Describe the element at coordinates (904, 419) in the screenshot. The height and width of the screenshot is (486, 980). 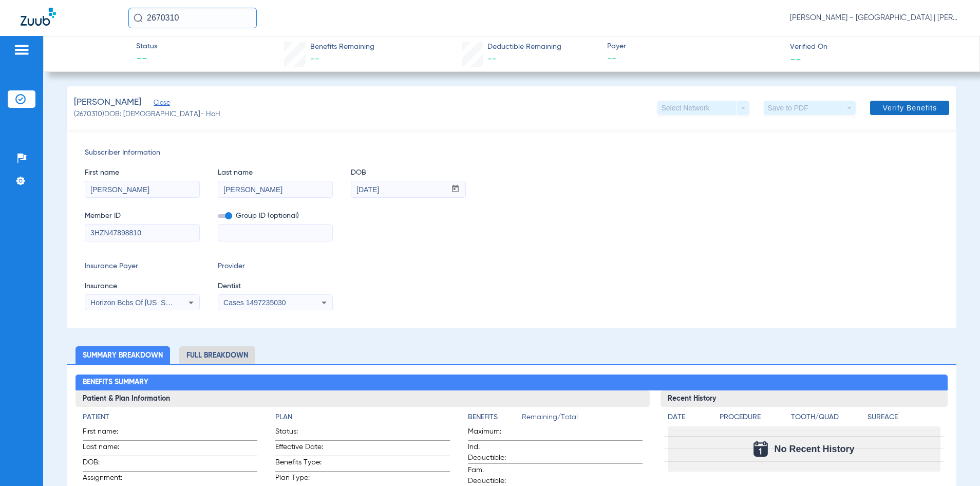
I see `app-breakdown-title: Surface` at that location.